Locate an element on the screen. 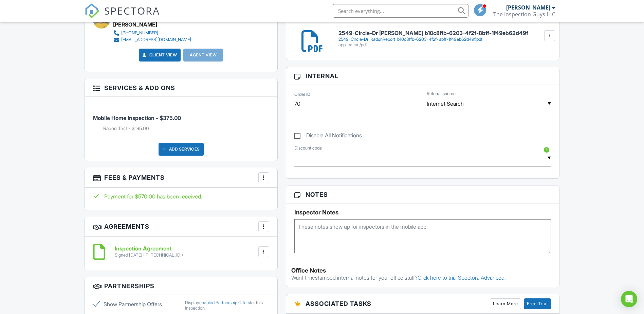  div: Office Notes is located at coordinates (422, 271).